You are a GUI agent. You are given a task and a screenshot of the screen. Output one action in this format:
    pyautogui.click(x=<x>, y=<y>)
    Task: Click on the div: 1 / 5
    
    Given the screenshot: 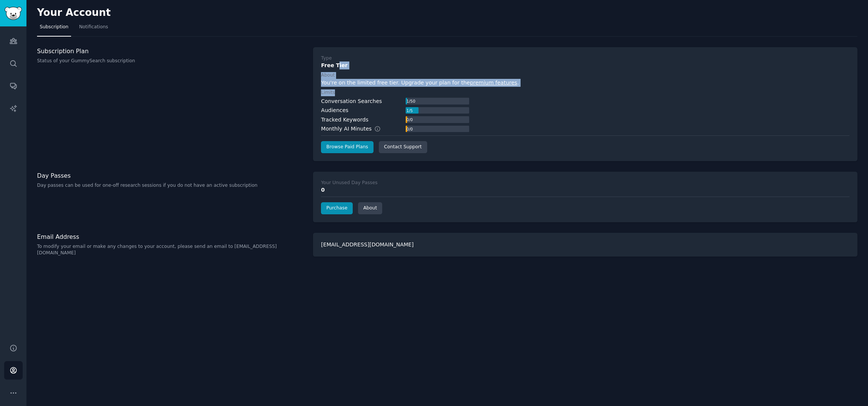 What is the action you would take?
    pyautogui.click(x=409, y=111)
    